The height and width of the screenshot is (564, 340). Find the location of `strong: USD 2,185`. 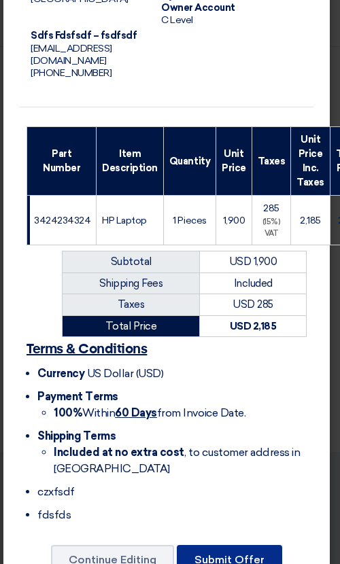

strong: USD 2,185 is located at coordinates (253, 326).